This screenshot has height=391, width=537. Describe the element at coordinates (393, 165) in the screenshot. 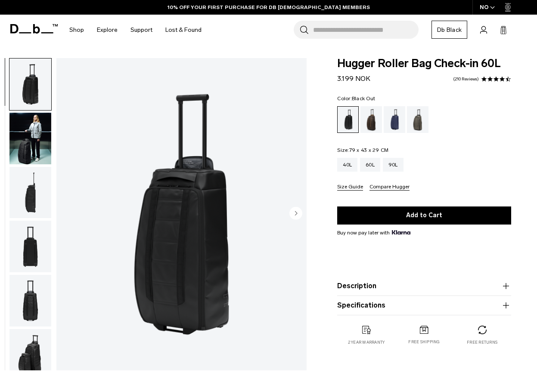

I see `a: 90L` at that location.